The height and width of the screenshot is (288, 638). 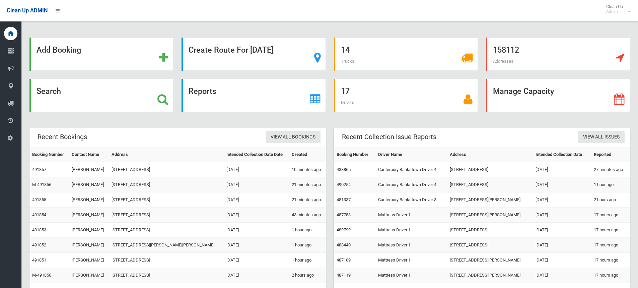 I want to click on a: 491854, so click(x=39, y=214).